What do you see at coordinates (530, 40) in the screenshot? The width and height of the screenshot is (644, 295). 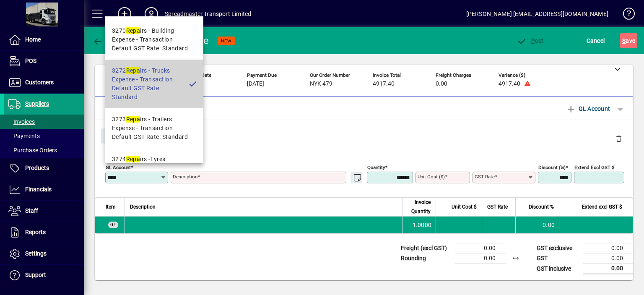 I see `button: Post` at bounding box center [530, 40].